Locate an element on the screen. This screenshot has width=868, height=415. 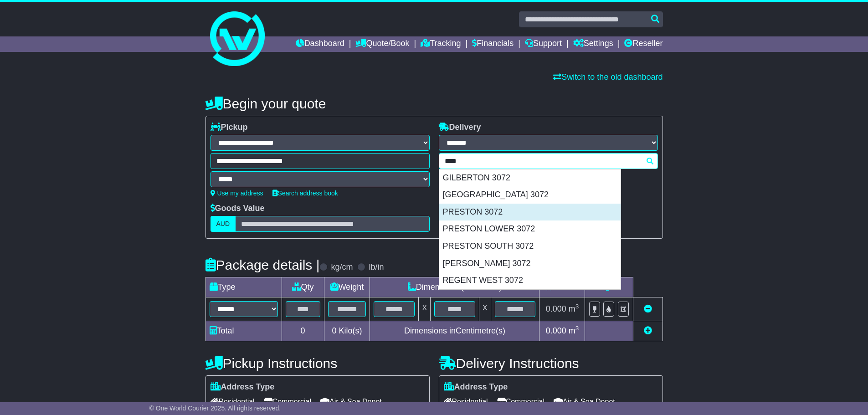
td: Weight is located at coordinates (347, 287).